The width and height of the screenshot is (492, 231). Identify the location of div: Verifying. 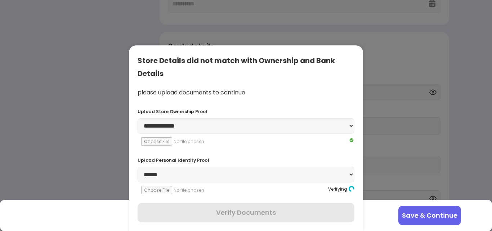
(341, 190).